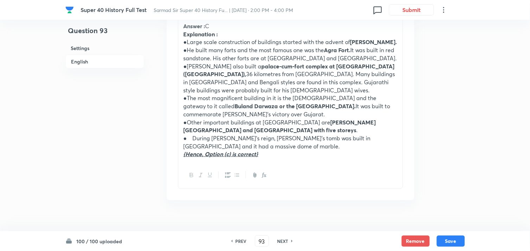 This screenshot has height=251, width=530. Describe the element at coordinates (412, 10) in the screenshot. I see `button: Submit` at that location.